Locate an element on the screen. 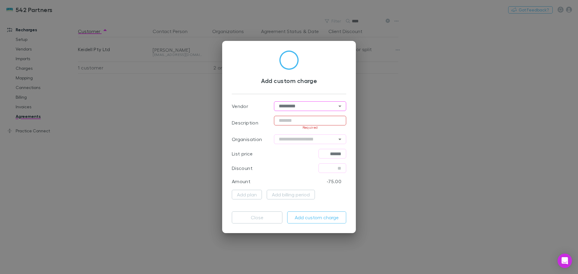 This screenshot has height=274, width=578. div: Open Intercom Messenger is located at coordinates (565, 261).